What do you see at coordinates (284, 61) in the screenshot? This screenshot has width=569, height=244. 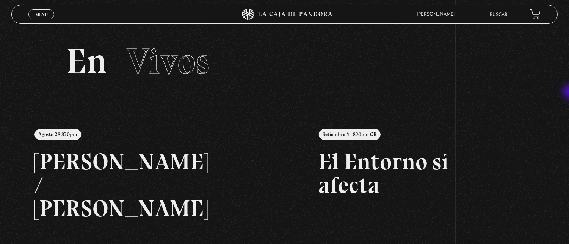 I see `h2: En` at bounding box center [284, 61].